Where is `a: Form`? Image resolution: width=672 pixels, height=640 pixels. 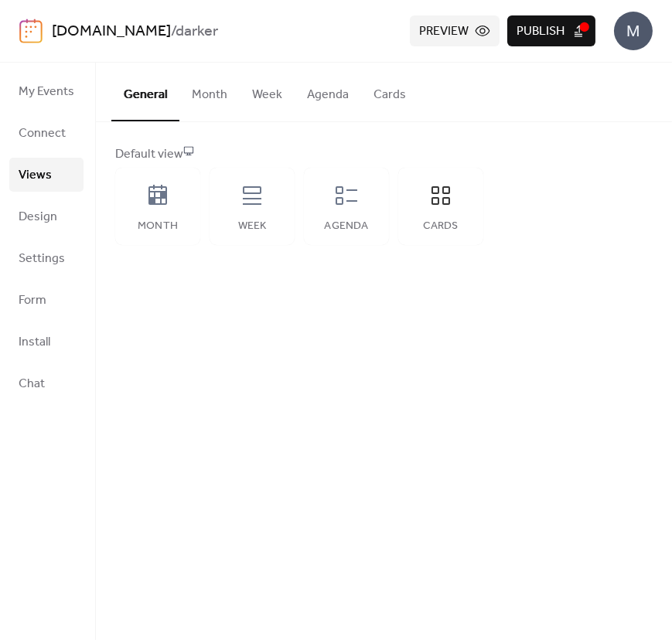 a: Form is located at coordinates (46, 300).